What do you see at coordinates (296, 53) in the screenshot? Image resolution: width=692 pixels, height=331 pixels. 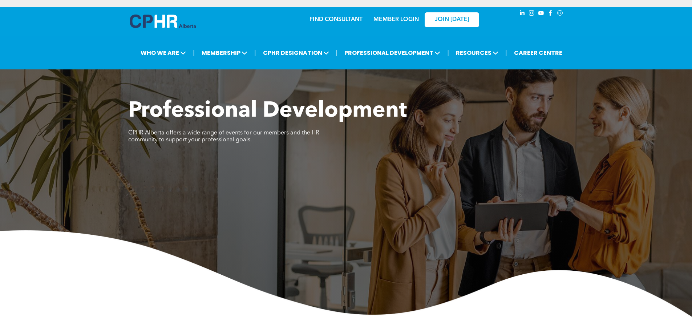 I see `span: CPHR DESIGNATION` at bounding box center [296, 53].